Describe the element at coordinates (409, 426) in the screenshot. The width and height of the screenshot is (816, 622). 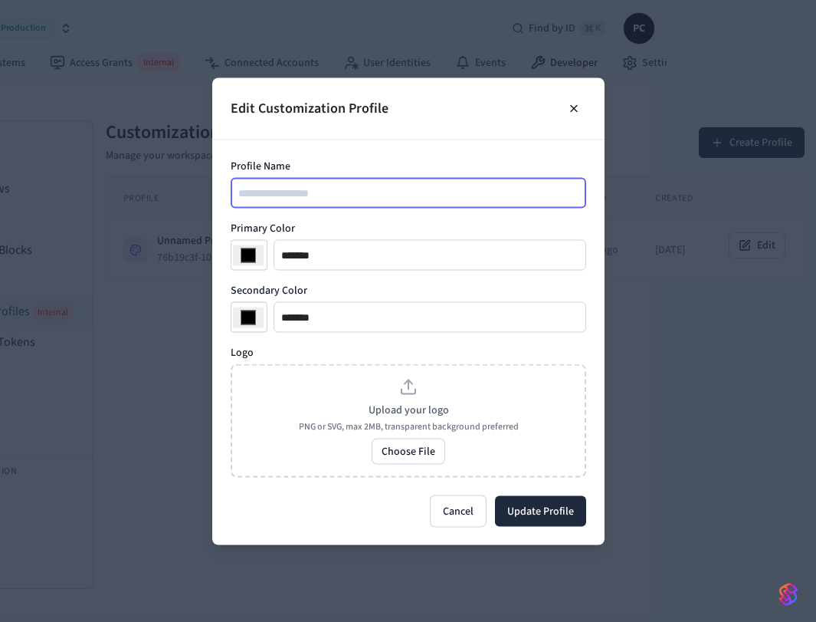
I see `p: PNG or SVG, max 2MB, transparent background preferred` at that location.